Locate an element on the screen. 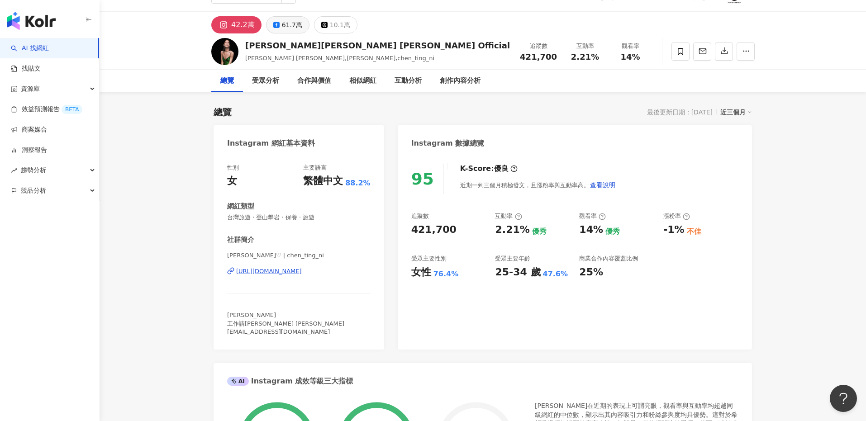 The height and width of the screenshot is (421, 866). button: 10.1萬 is located at coordinates (336, 25).